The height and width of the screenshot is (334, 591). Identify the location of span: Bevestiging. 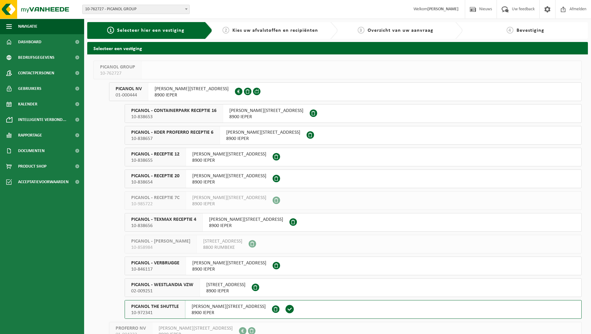
(530, 31).